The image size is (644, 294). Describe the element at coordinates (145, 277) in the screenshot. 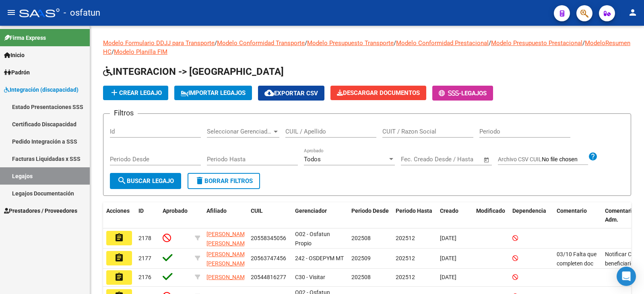

I see `span: 2176` at that location.